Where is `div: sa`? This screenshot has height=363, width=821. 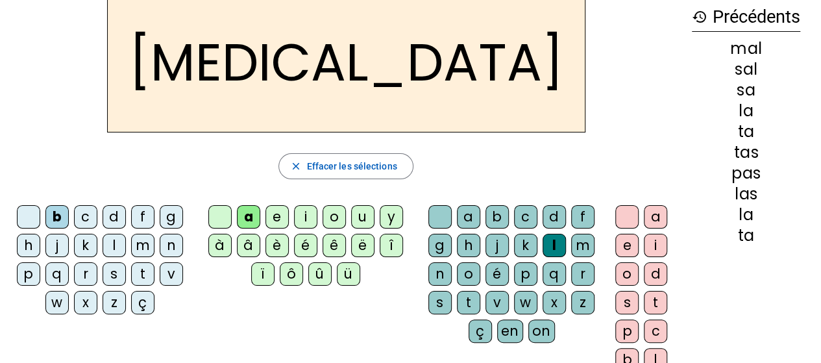
div: sa is located at coordinates (746, 90).